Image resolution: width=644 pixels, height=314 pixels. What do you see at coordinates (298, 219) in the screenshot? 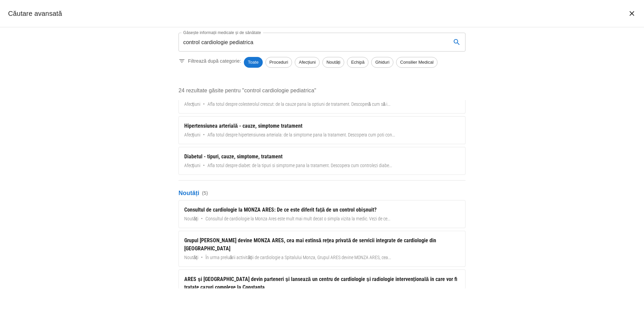
I see `span: Consultul de cardiologie la Monza Ares este mult mai mult decat o simpla vizita la medic. Vezi de...` at bounding box center [298, 219].